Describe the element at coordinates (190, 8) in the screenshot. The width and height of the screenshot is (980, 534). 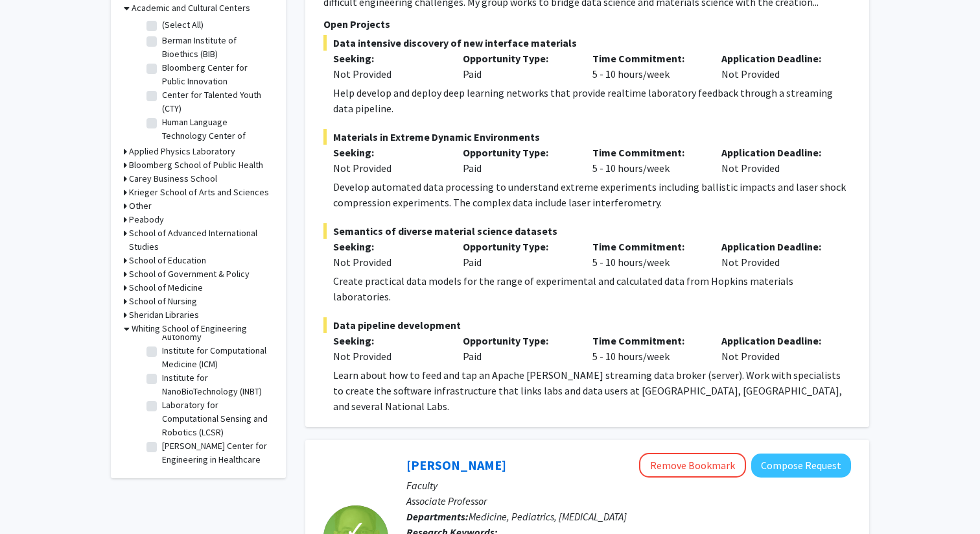
I see `h3: Academic and Cultural Centers` at that location.